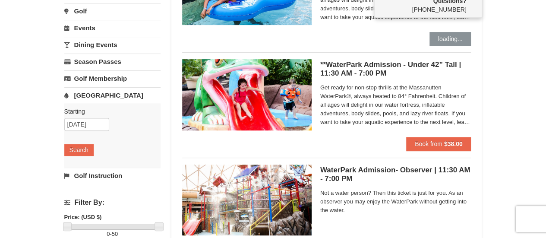  What do you see at coordinates (428, 144) in the screenshot?
I see `span: Book from` at bounding box center [428, 144].